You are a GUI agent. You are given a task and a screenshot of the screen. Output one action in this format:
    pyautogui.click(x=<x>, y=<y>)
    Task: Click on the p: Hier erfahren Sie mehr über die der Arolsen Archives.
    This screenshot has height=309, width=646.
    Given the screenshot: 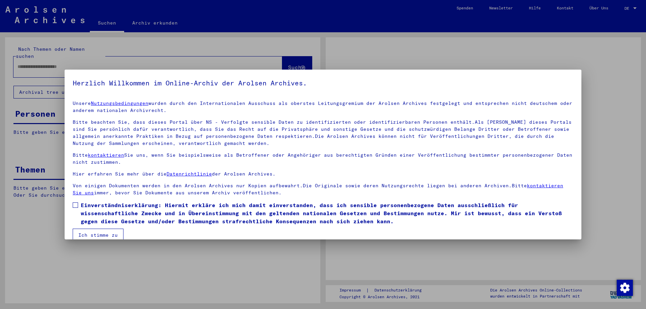 What is the action you would take?
    pyautogui.click(x=323, y=174)
    